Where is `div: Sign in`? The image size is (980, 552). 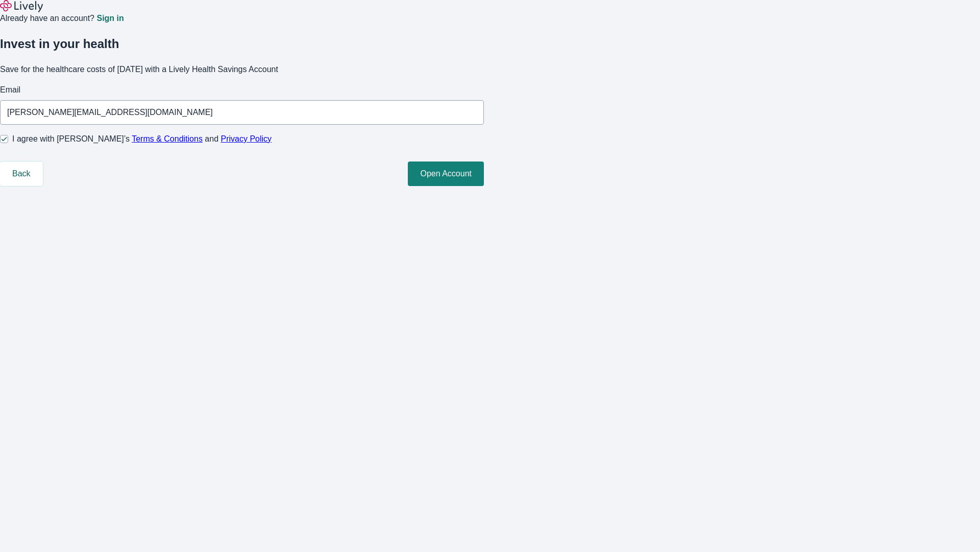 div: Sign in is located at coordinates (110, 18).